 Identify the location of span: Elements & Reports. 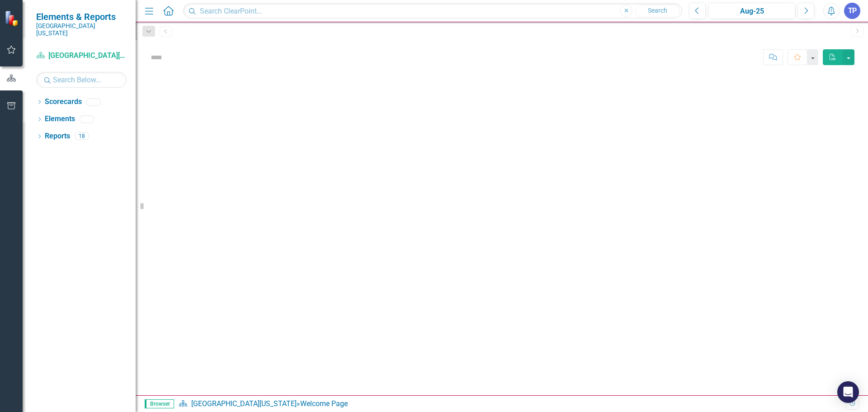
(81, 16).